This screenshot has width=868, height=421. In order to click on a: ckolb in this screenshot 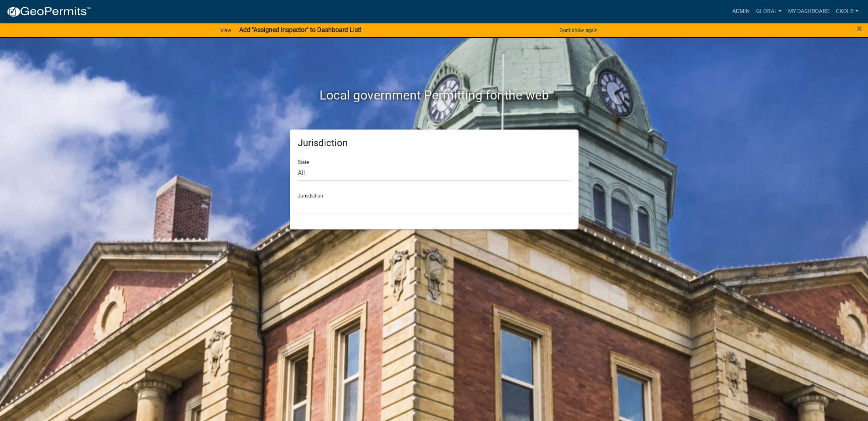, I will do `click(847, 11)`.